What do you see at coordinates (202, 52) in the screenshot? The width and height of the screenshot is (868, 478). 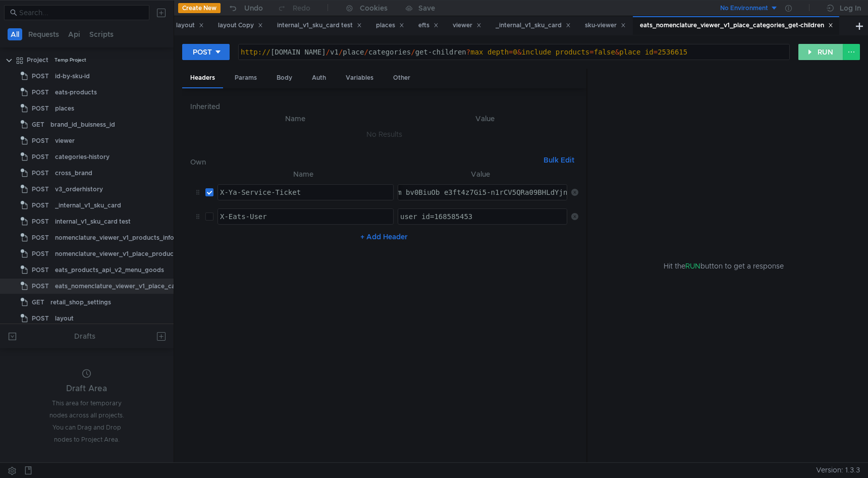 I see `div: POST` at bounding box center [202, 52].